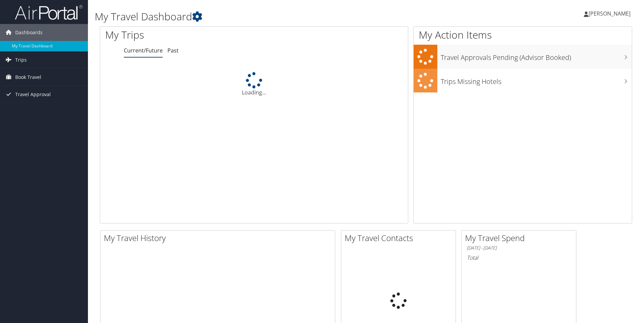 The height and width of the screenshot is (323, 644). Describe the element at coordinates (536, 56) in the screenshot. I see `h3: Travel Approvals Pending (Advisor Booked)` at that location.